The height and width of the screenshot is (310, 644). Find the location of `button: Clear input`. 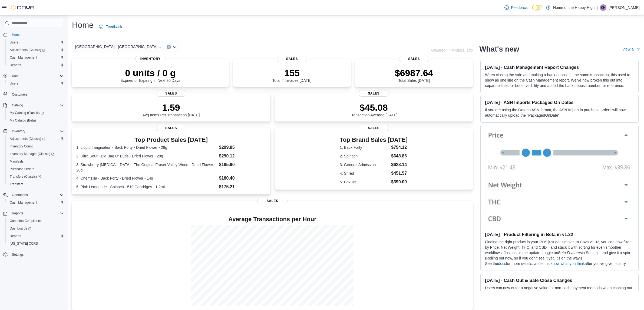

button: Clear input is located at coordinates (169, 47).